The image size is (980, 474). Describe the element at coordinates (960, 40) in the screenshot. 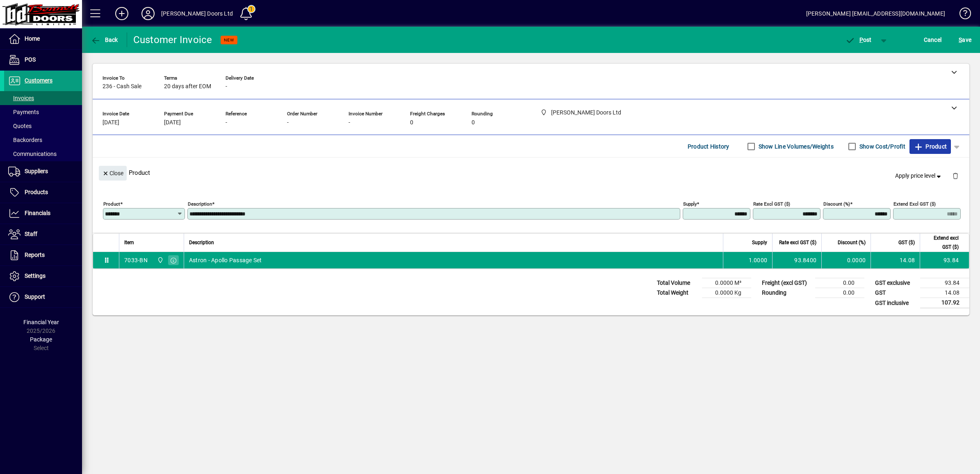

I see `span: S` at that location.